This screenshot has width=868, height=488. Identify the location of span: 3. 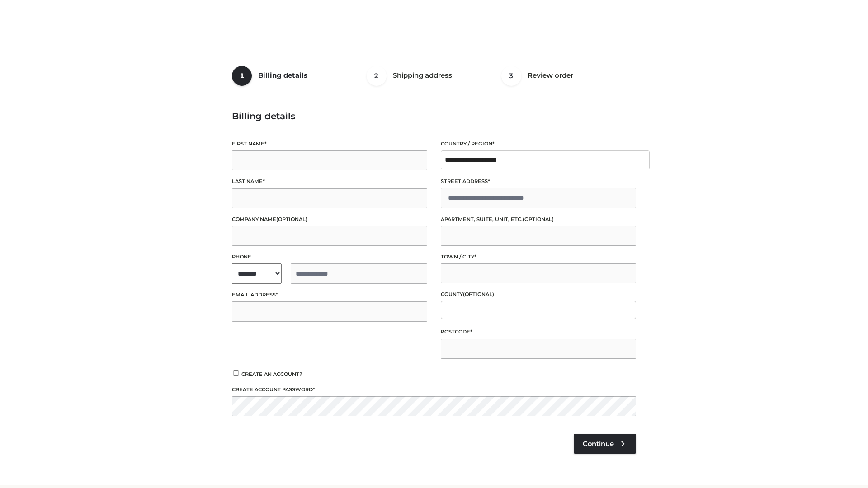
(511, 76).